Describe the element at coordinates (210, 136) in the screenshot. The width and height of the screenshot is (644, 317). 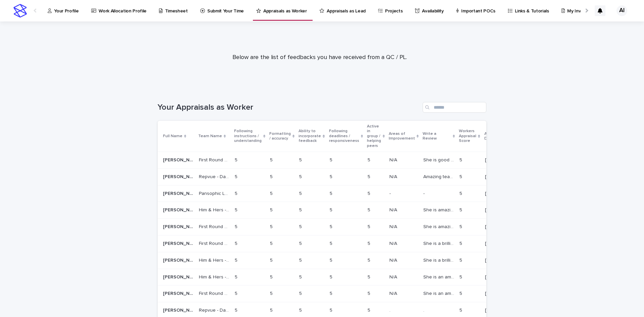
I see `p: Team Name` at that location.